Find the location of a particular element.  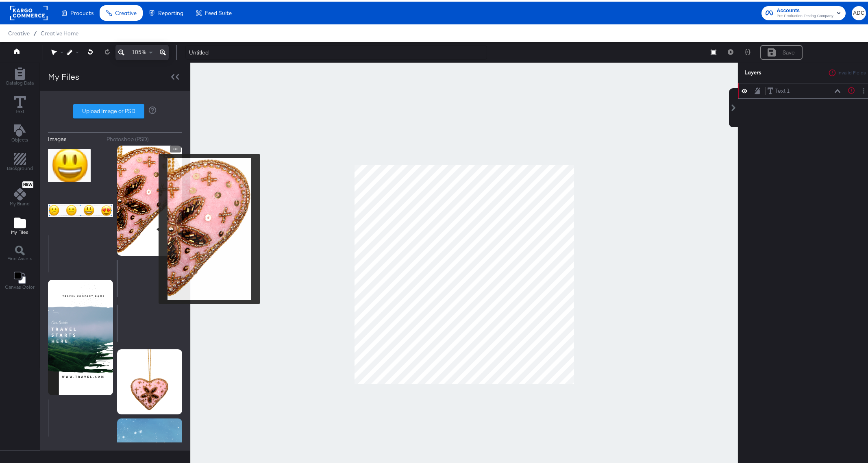

button: ADC is located at coordinates (859, 11).